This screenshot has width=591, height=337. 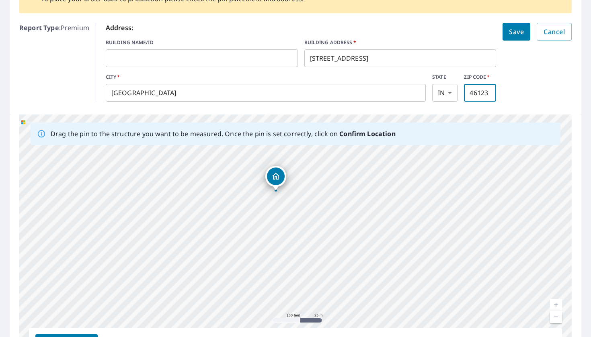 What do you see at coordinates (202, 43) in the screenshot?
I see `label: BUILDING NAME/ID` at bounding box center [202, 43].